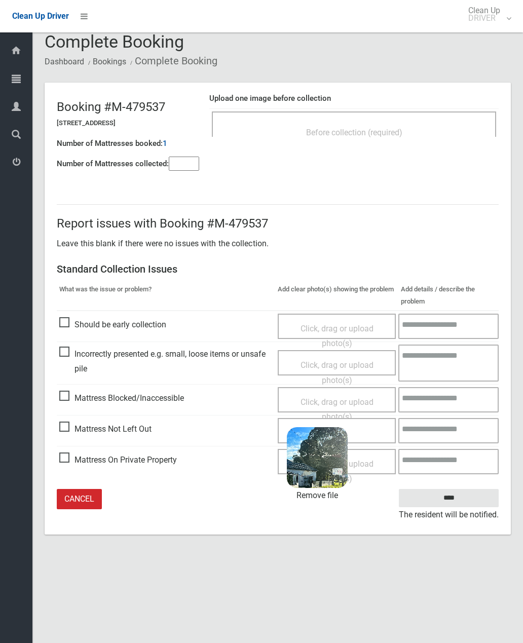 The width and height of the screenshot is (523, 643). What do you see at coordinates (278, 269) in the screenshot?
I see `h3: Standard Collection Issues` at bounding box center [278, 269].